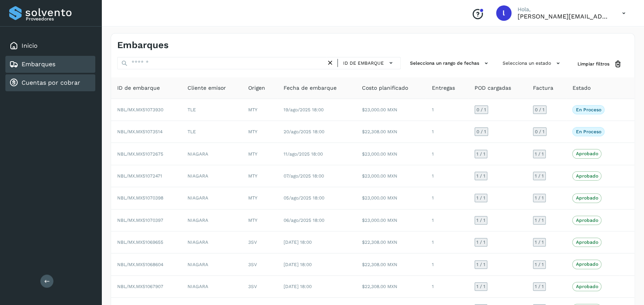 This screenshot has width=644, height=305. Describe the element at coordinates (303, 109) in the screenshot. I see `span: 19/ago/2025 18:00` at that location.